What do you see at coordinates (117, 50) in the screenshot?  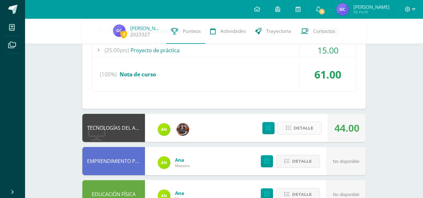 I see `span: (25.00pts)` at bounding box center [117, 50].